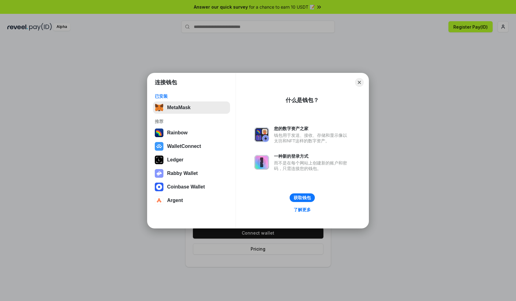  Describe the element at coordinates (312, 166) in the screenshot. I see `div: 而不是在每个网站上创建新的账户和密码，只需连接您的钱包。` at that location.